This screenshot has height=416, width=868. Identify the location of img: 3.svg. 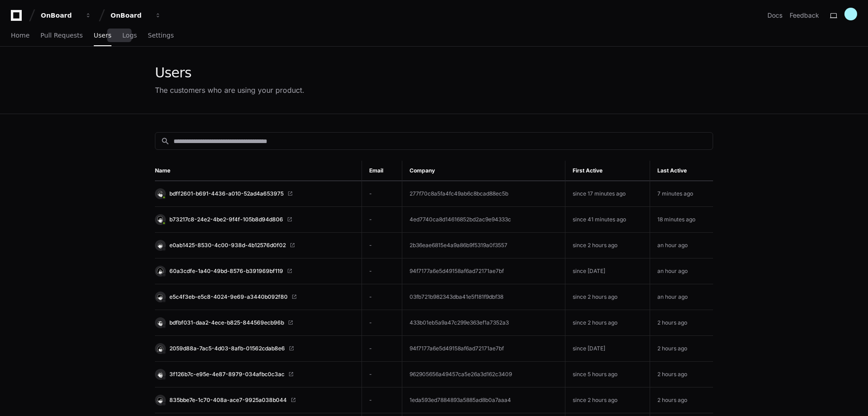
(160, 348).